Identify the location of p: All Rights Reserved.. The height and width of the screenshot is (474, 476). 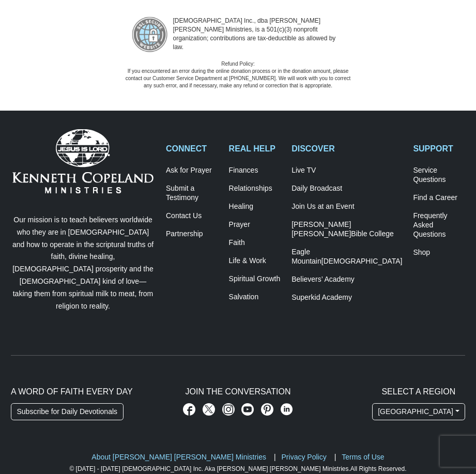
(238, 469).